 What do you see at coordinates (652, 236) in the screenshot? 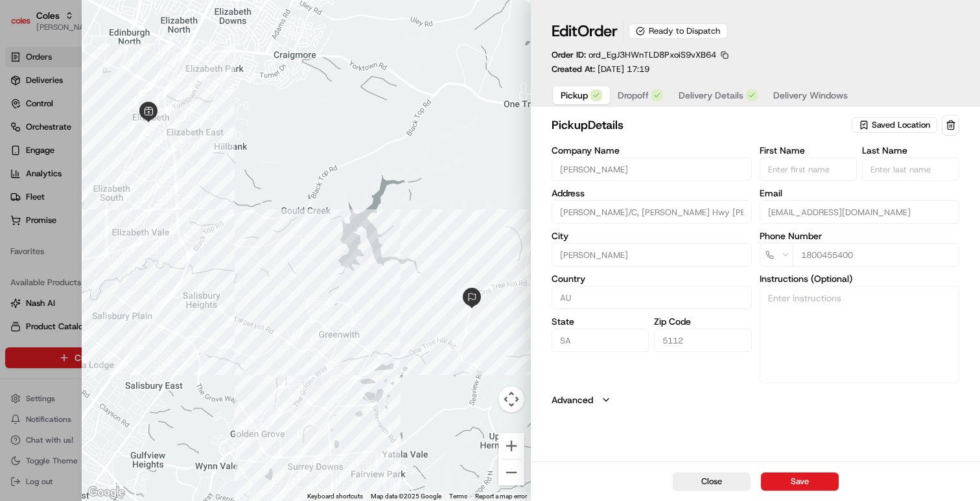
I see `label: City` at bounding box center [652, 236].